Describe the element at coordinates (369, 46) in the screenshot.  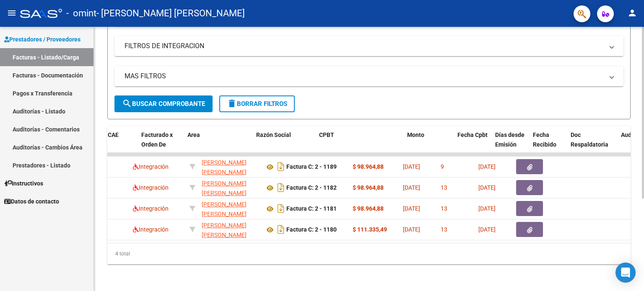
I see `mat-expansion-panel-header: FILTROS DE INTEGRACION` at that location.